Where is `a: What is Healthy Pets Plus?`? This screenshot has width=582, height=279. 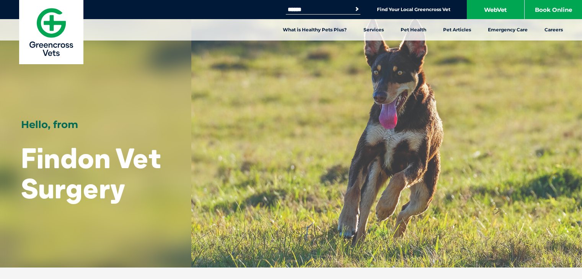
a: What is Healthy Pets Plus? is located at coordinates (315, 30).